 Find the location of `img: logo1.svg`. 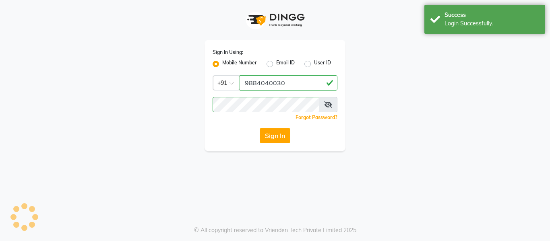

img: logo1.svg is located at coordinates (275, 20).